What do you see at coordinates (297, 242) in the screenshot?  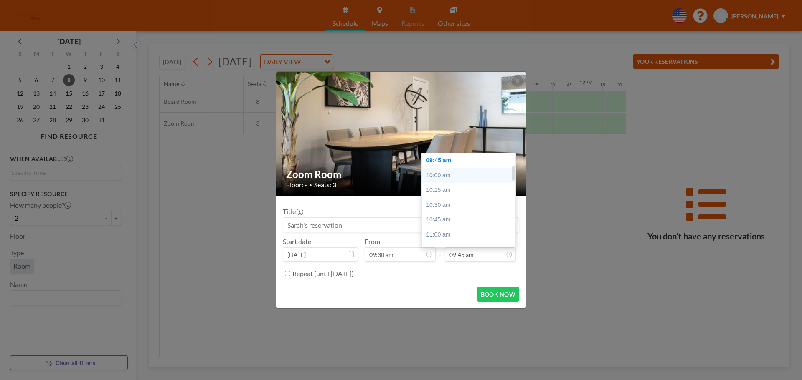 I see `label: Start date` at bounding box center [297, 242].